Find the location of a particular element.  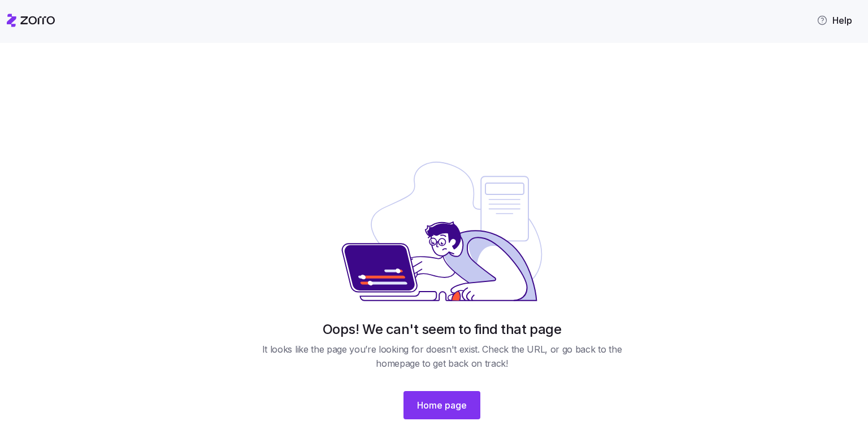

span: Help is located at coordinates (834, 21).